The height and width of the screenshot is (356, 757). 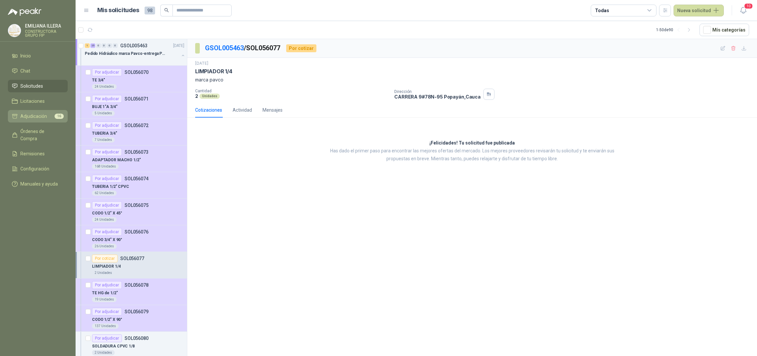 What do you see at coordinates (675, 30) in the screenshot?
I see `div: 1 - 50 de 90` at bounding box center [675, 30].